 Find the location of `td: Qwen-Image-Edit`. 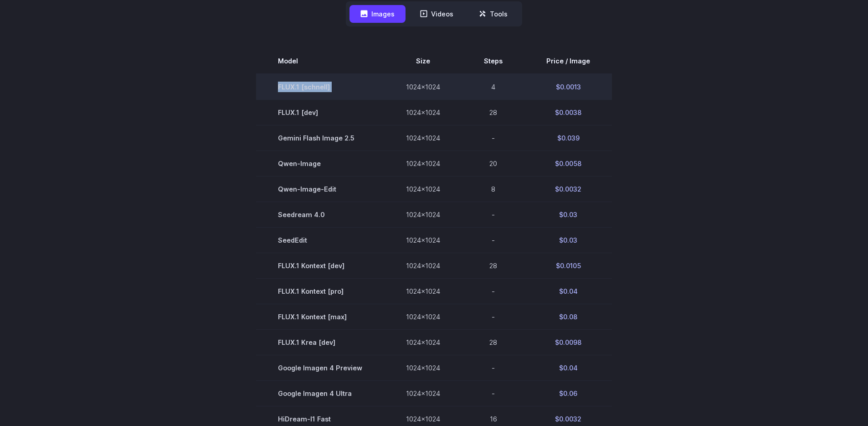

td: Qwen-Image-Edit is located at coordinates (320, 189).